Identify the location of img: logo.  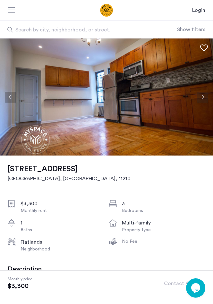
(107, 10).